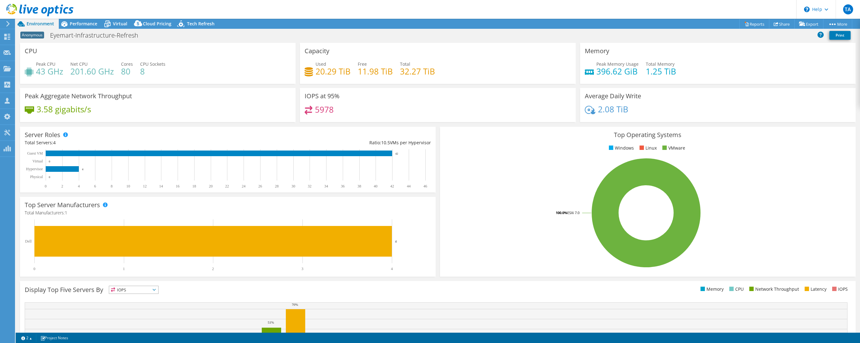  Describe the element at coordinates (417, 71) in the screenshot. I see `h4: 32.27 TiB` at that location.